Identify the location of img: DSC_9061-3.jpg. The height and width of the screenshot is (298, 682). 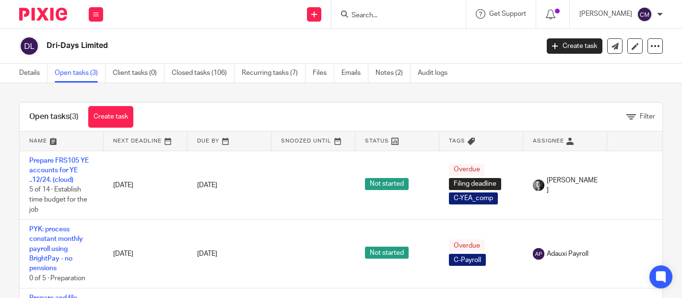
(539, 185).